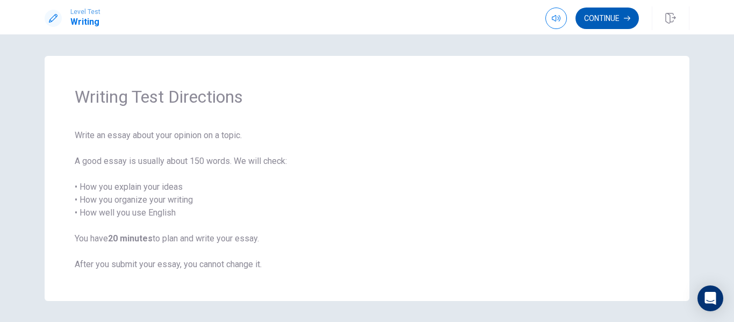 The width and height of the screenshot is (734, 322). Describe the element at coordinates (85, 12) in the screenshot. I see `span: Level Test` at that location.